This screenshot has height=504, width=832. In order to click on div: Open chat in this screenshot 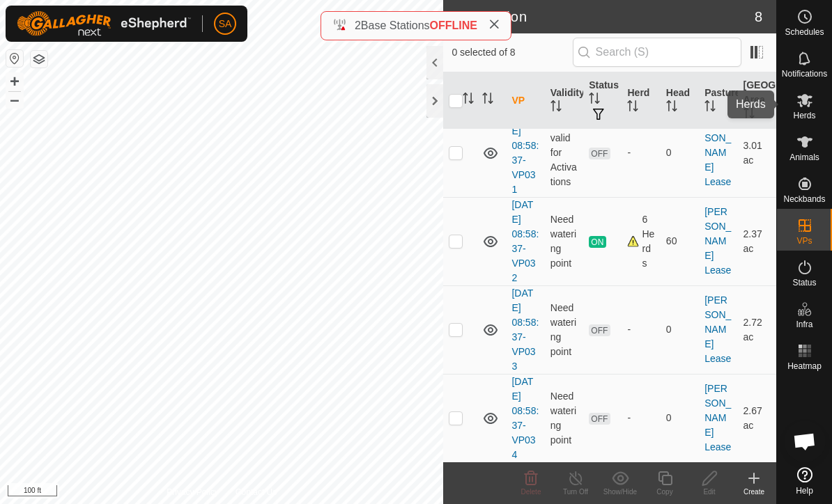, I will do `click(805, 441)`.